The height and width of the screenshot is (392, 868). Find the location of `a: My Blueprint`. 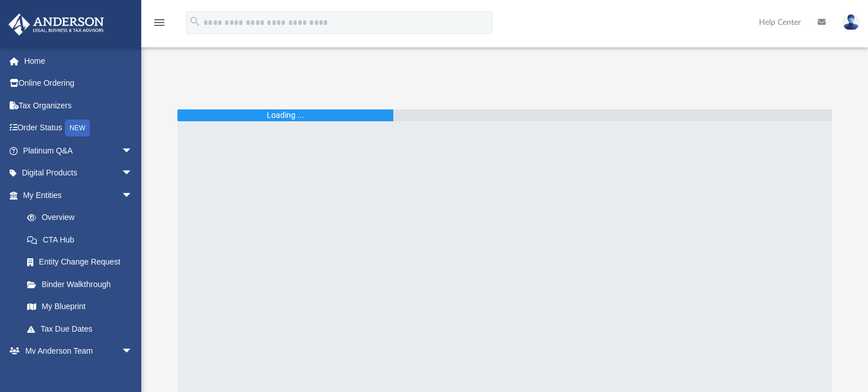

a: My Blueprint is located at coordinates (80, 307).